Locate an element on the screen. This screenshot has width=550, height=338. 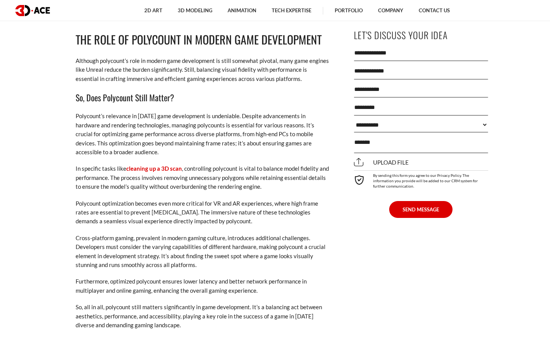
p: Furthermore, optimized polycount ensures lower latency and better network performance in multipla... is located at coordinates (202, 286).